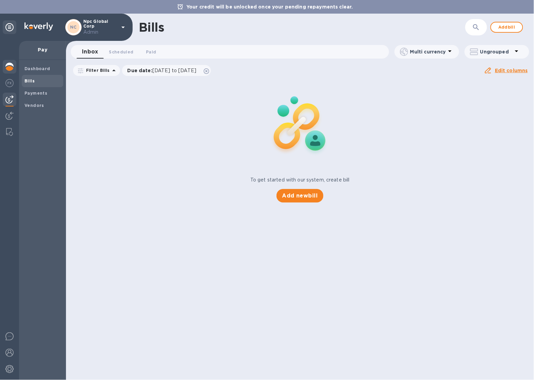  I want to click on b: Your credit will be unlocked once your pending repayments clear., so click(270, 7).